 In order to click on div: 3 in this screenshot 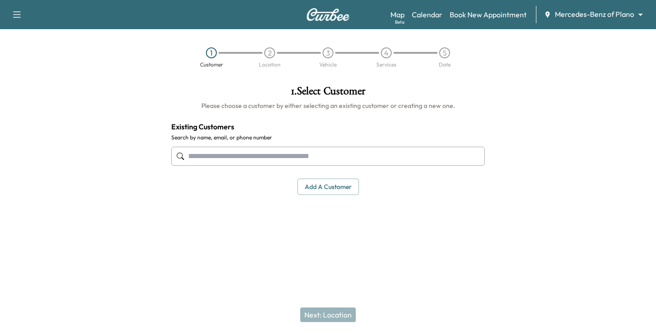, I will do `click(328, 53)`.